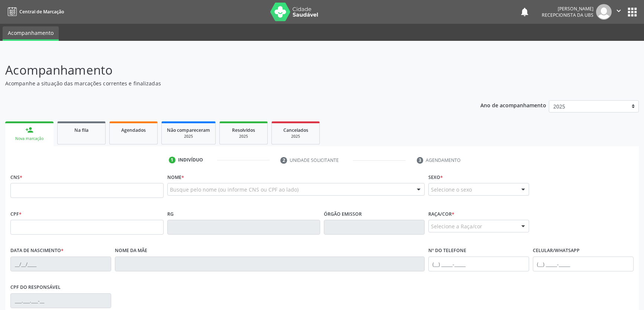 Image resolution: width=644 pixels, height=310 pixels. I want to click on label: CPF do responsável, so click(35, 288).